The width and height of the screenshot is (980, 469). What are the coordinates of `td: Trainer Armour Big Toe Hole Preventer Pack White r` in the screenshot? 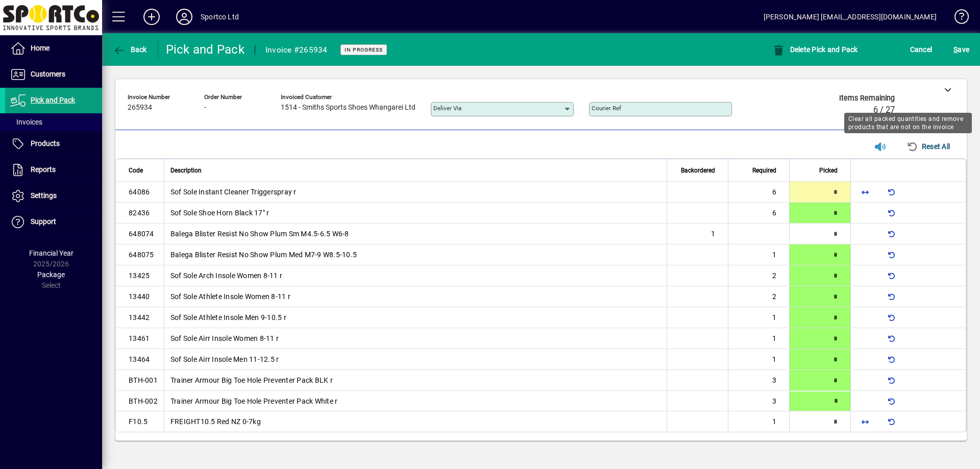 It's located at (415, 401).